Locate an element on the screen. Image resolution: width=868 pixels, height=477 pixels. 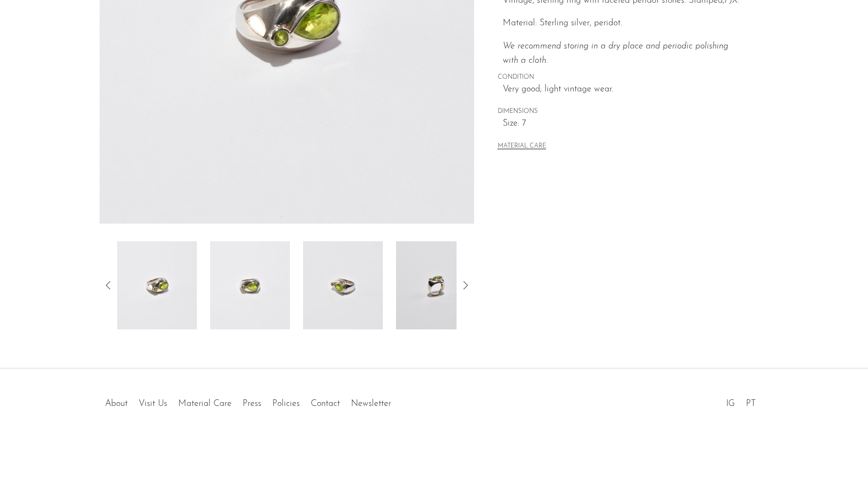
ul: Social Medias is located at coordinates (741, 400).